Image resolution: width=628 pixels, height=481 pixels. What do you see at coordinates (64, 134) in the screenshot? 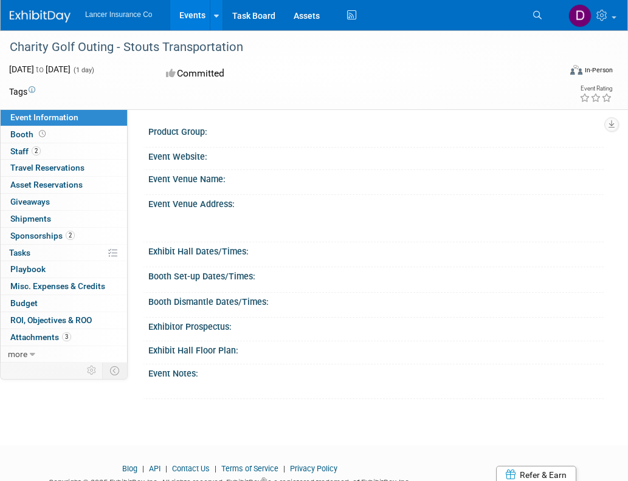
I see `a: Booth` at bounding box center [64, 134].